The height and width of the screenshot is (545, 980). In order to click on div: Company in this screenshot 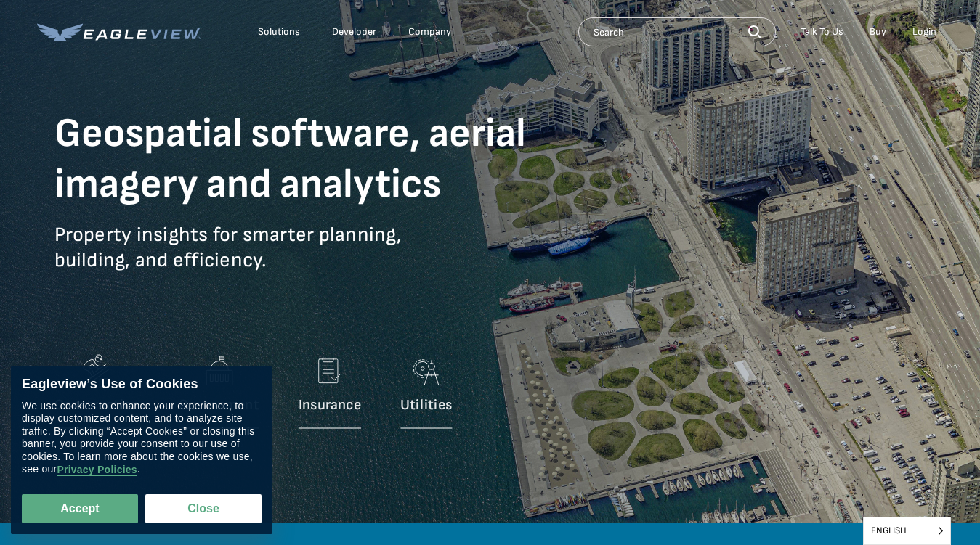, I will do `click(429, 32)`.